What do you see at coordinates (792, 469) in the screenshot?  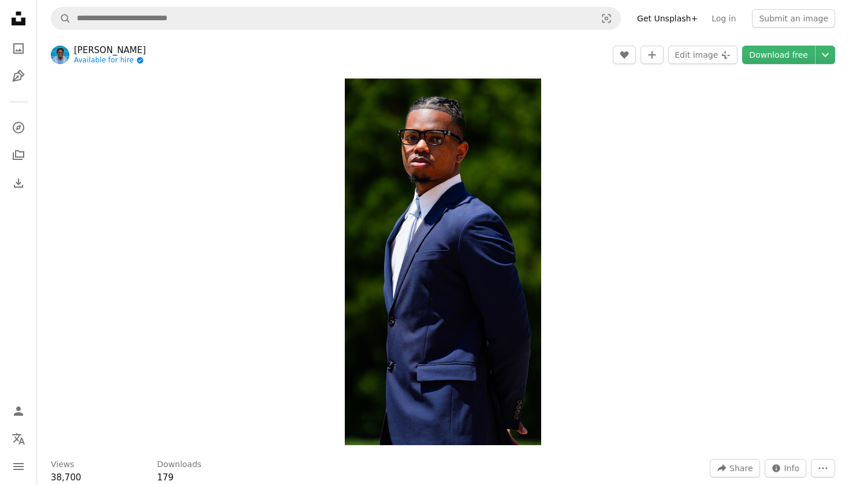 I see `span: Info` at bounding box center [792, 469].